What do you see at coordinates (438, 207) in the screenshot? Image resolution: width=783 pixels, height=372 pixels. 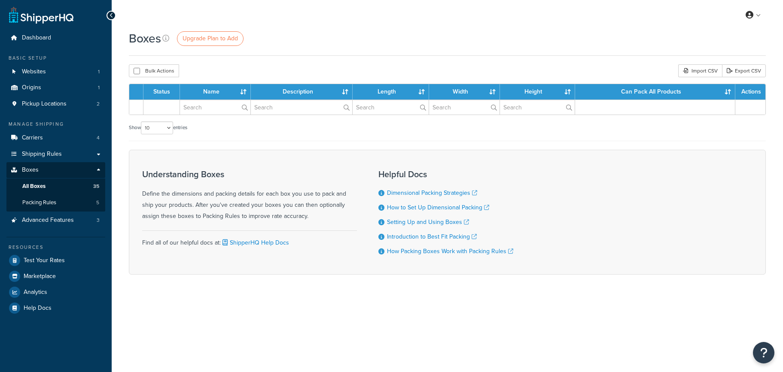 I see `a: How to Set Up Dimensional Packing` at bounding box center [438, 207].